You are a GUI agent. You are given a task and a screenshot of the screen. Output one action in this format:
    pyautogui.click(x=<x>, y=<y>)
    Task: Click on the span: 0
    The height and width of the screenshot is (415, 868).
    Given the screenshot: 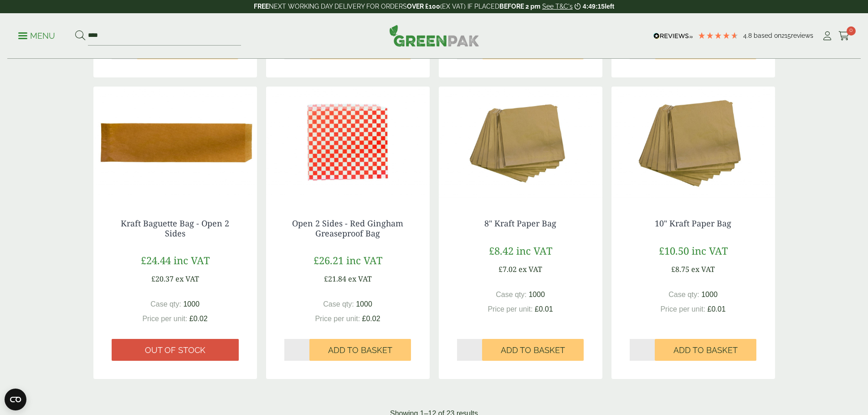 What is the action you would take?
    pyautogui.click(x=851, y=31)
    